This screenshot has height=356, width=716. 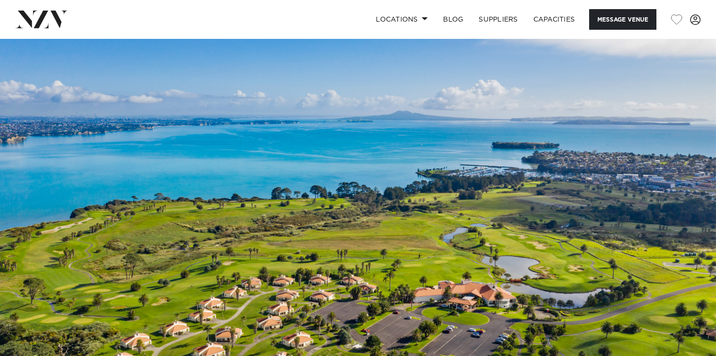 I want to click on a: SUPPLIERS, so click(x=498, y=19).